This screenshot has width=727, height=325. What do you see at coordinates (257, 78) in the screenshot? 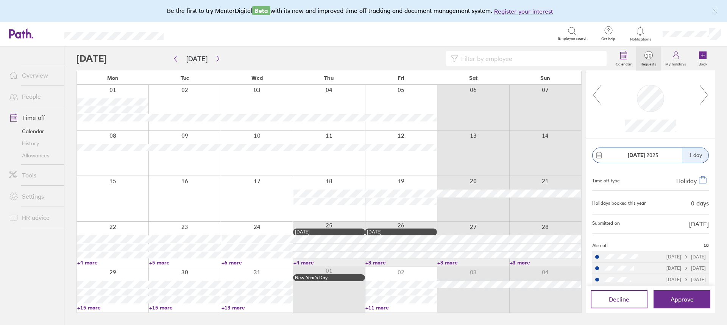
I see `span: Wed` at bounding box center [257, 78].